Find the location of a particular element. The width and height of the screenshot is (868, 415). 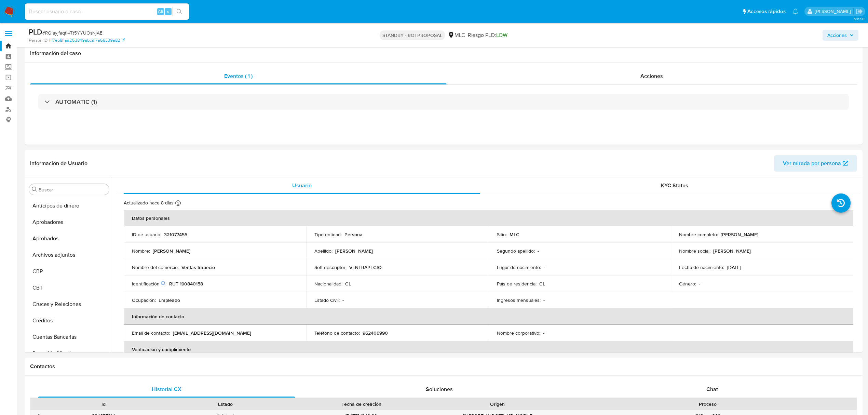

button: Ver mirada por persona is located at coordinates (815, 164).